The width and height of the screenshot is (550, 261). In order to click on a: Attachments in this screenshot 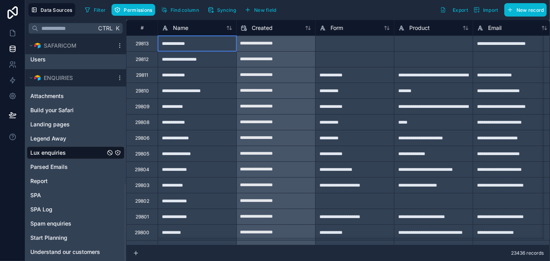, I will do `click(68, 96)`.